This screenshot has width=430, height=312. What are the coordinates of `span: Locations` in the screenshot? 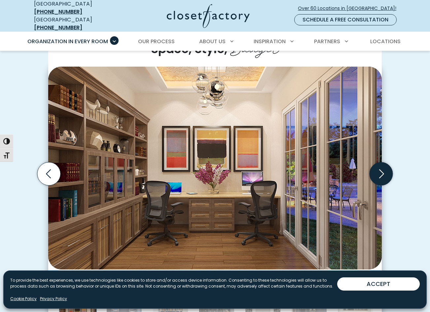 It's located at (385, 41).